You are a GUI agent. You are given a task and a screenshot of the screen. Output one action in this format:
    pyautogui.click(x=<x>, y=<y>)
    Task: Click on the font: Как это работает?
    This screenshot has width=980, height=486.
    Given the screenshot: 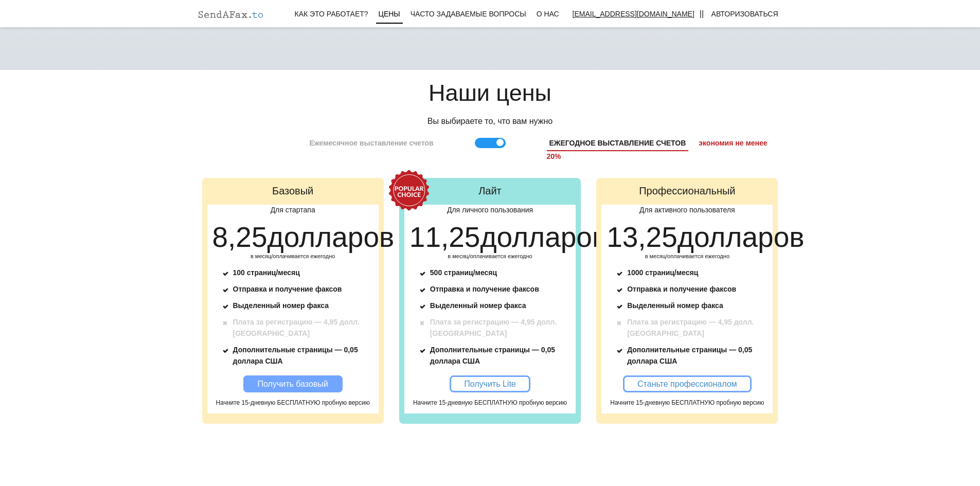 What is the action you would take?
    pyautogui.click(x=331, y=14)
    